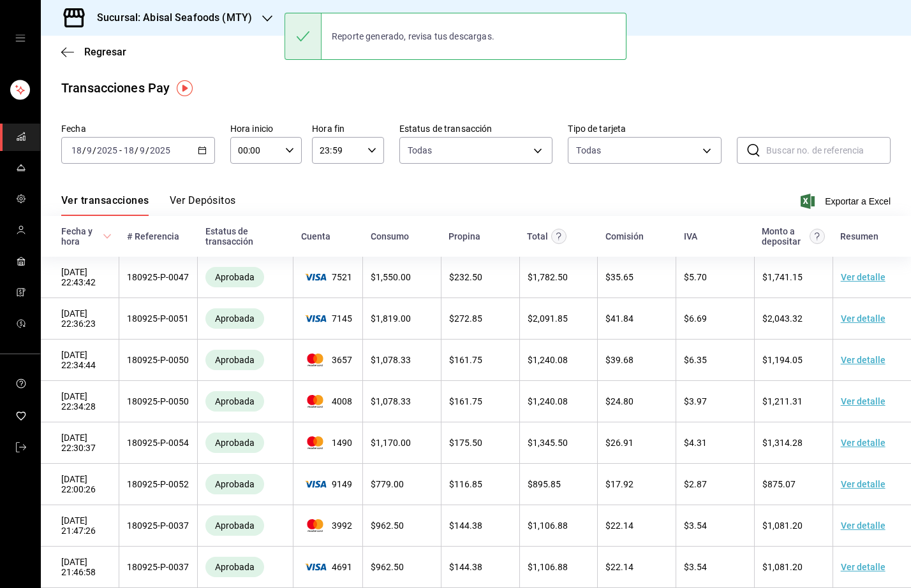 The image size is (911, 588). Describe the element at coordinates (158, 443) in the screenshot. I see `td: 180925-P-0054` at that location.